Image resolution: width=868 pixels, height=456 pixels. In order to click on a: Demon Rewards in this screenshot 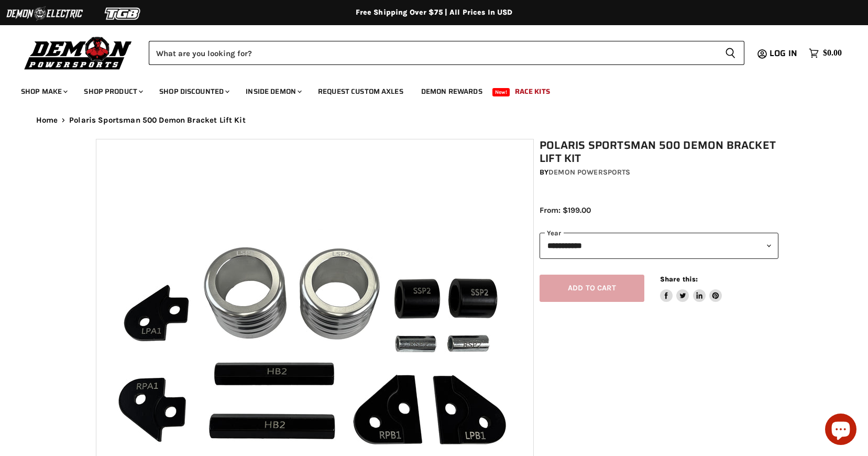, I will do `click(451, 91)`.